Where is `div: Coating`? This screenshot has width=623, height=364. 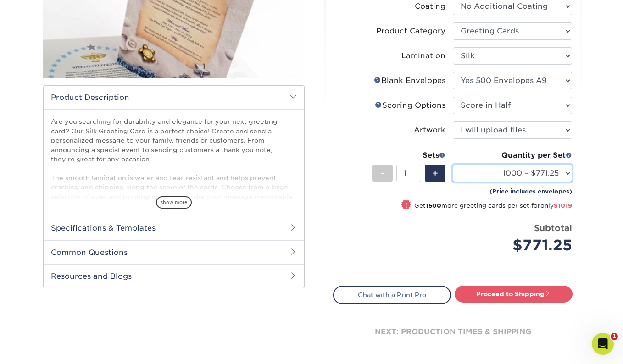 div: Coating is located at coordinates (430, 6).